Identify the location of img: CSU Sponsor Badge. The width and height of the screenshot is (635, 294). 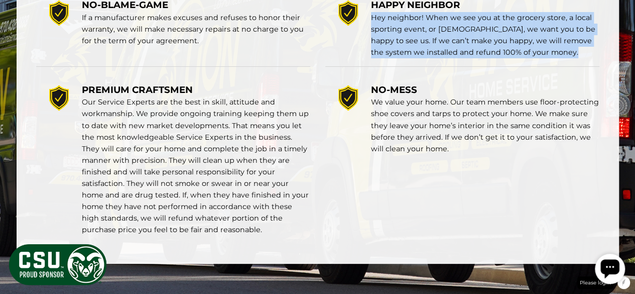
(58, 264).